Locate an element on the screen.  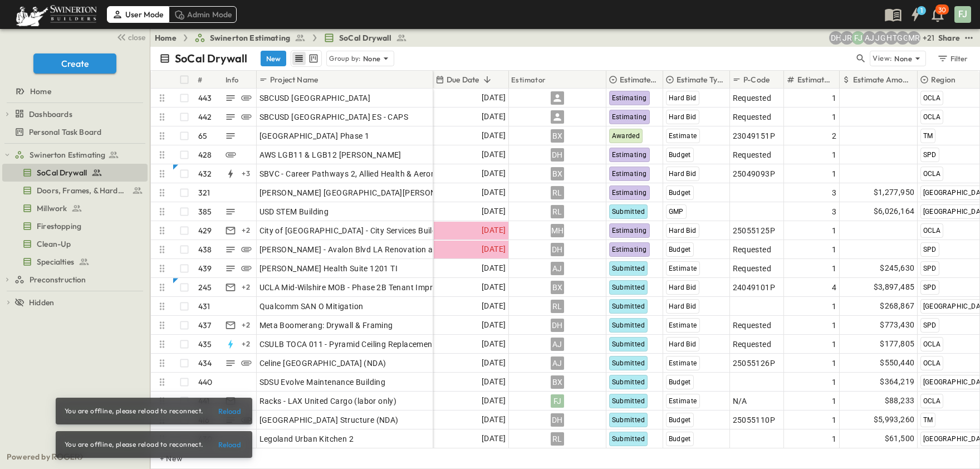
span: 24049101P is located at coordinates (754, 287).